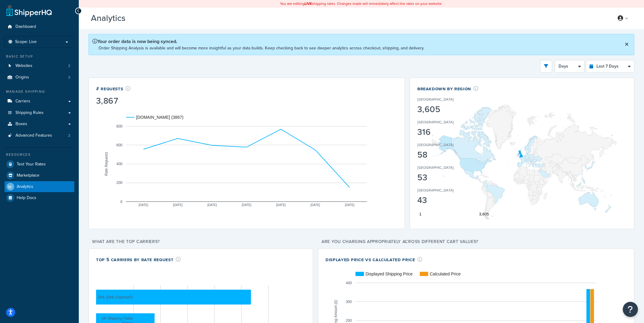 This screenshot has height=323, width=644. Describe the element at coordinates (445, 200) in the screenshot. I see `div: 43` at that location.